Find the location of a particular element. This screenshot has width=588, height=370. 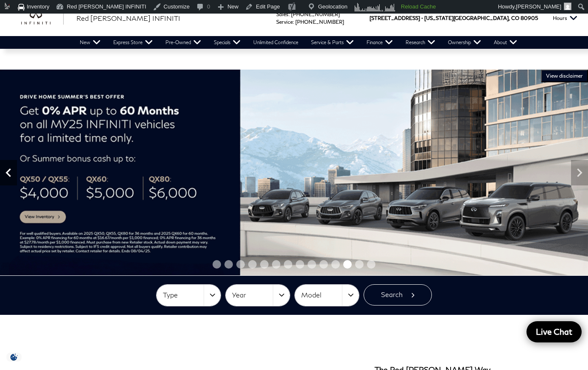

span: Go to slide 11 is located at coordinates (336, 264).